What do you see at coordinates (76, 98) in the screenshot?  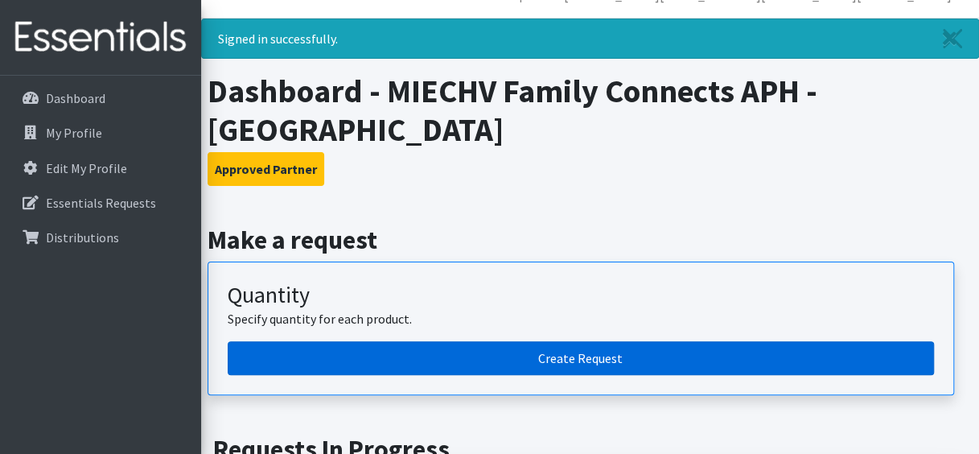 I see `p: Dashboard` at bounding box center [76, 98].